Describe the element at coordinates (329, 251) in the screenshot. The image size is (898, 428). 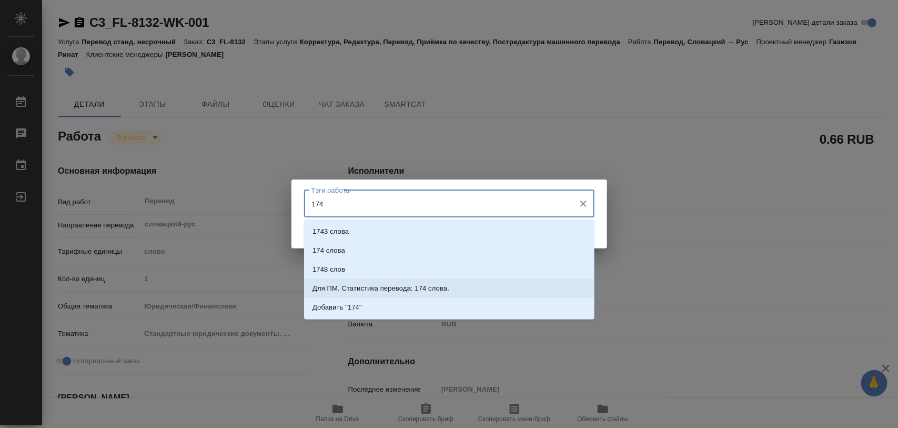
I see `p: 174 слова` at that location.